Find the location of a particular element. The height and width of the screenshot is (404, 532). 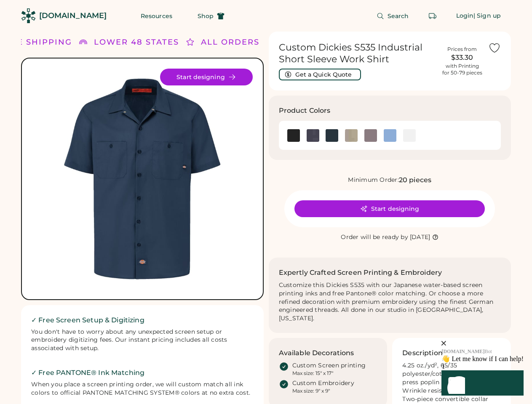

div: Minimum Order: is located at coordinates (373, 180).